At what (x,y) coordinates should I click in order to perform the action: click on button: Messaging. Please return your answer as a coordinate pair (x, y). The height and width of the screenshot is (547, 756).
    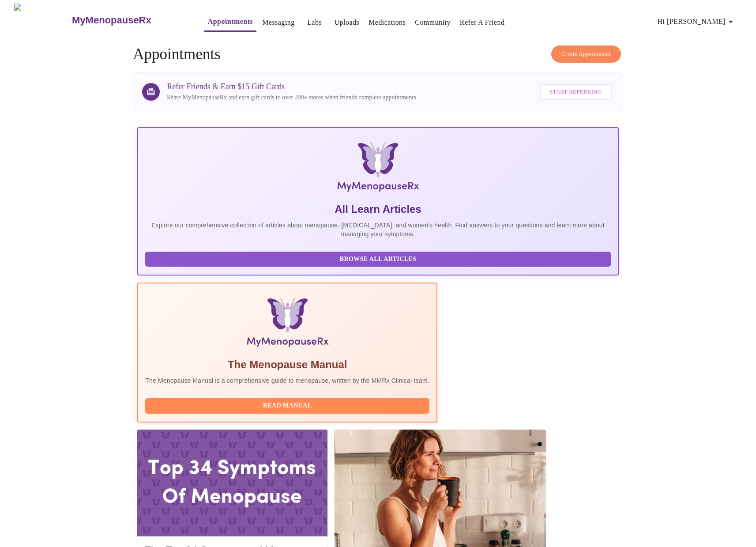
    Looking at the image, I should click on (278, 22).